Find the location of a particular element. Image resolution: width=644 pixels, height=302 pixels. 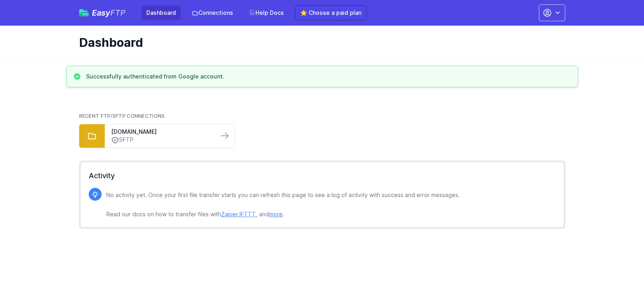

span: Easy is located at coordinates (109, 13).